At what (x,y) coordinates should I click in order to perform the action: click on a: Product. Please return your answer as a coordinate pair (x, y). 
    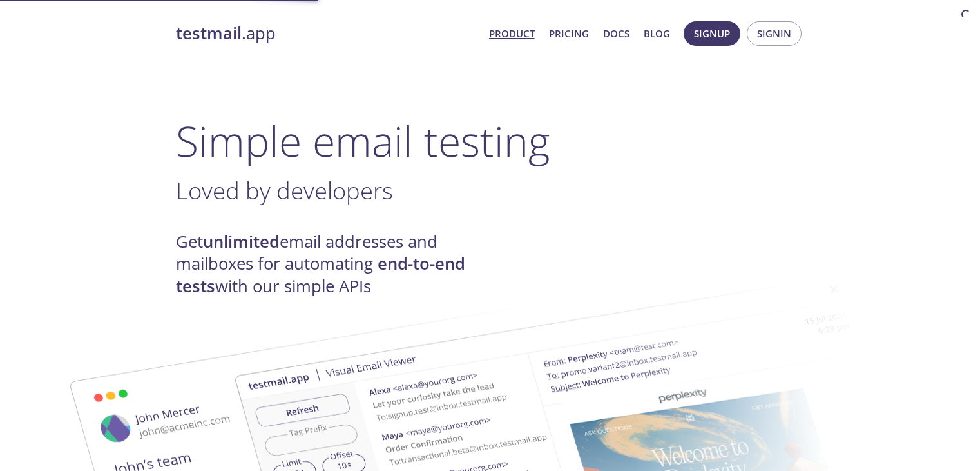
    Looking at the image, I should click on (511, 34).